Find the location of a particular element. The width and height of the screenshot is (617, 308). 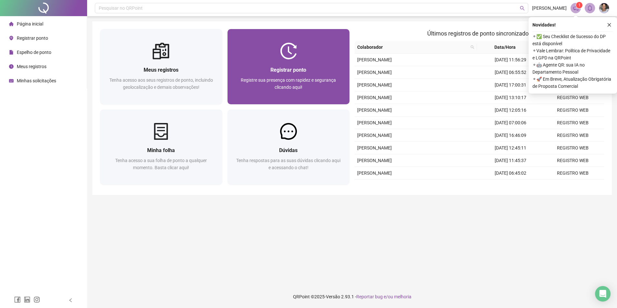

span: bell is located at coordinates (590, 8).